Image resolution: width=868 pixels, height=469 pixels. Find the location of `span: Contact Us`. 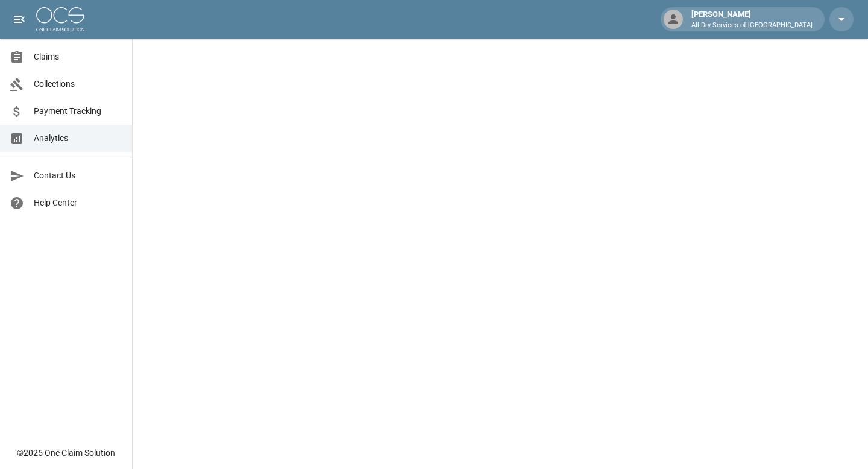

span: Contact Us is located at coordinates (78, 175).